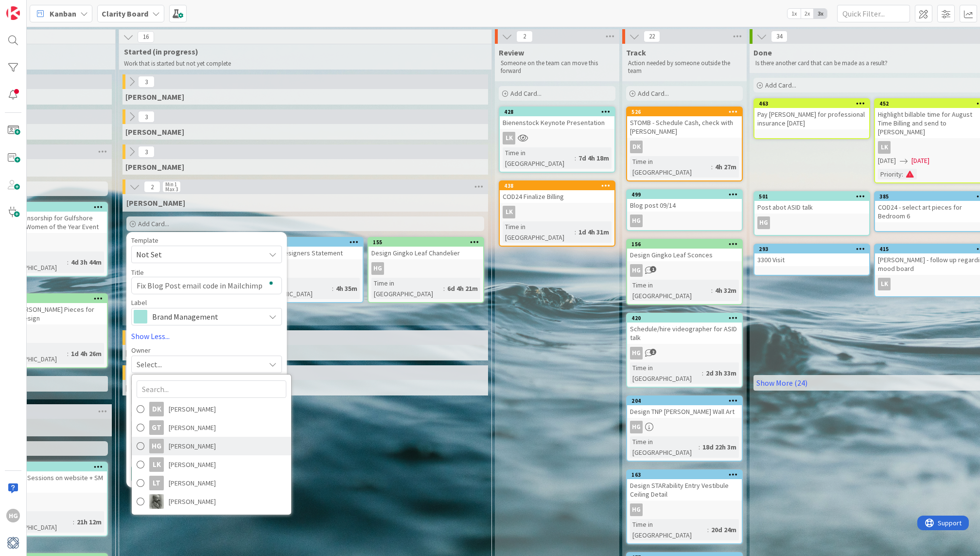 The height and width of the screenshot is (556, 980). What do you see at coordinates (86, 262) in the screenshot?
I see `div: 4d 3h 44m` at bounding box center [86, 262].